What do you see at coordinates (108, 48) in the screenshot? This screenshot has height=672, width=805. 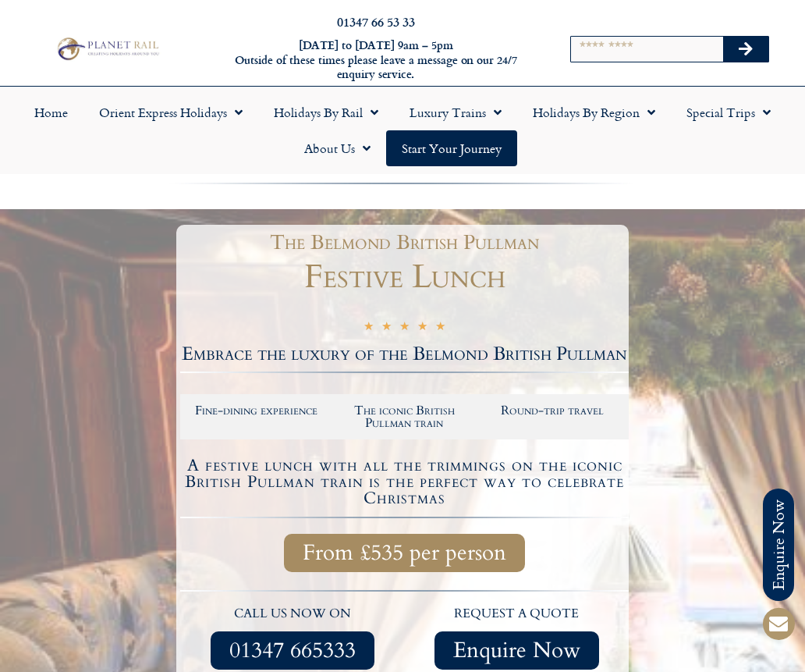 I see `img: Planet Rail Train Holidays Logo` at bounding box center [108, 48].